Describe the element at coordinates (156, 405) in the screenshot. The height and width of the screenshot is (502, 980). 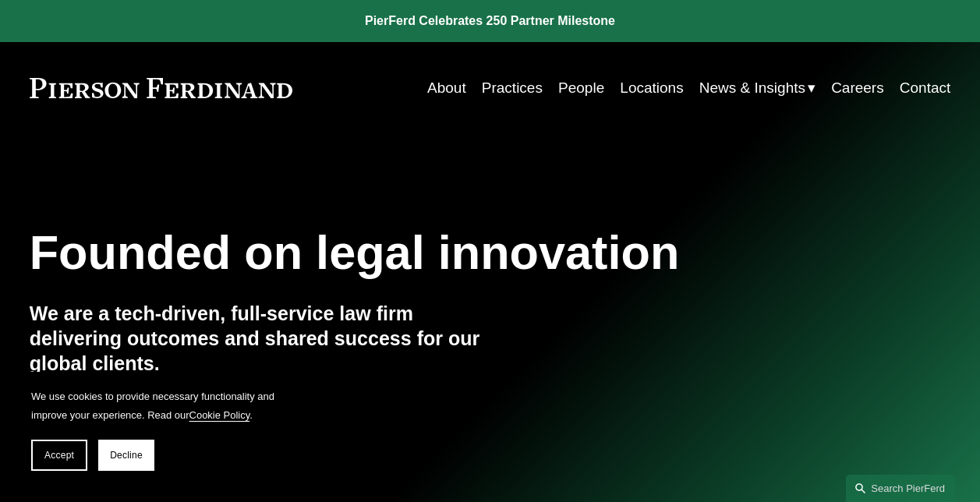
I see `p: We use cookies to provide necessary functionality and improve your experience. Read our .` at that location.